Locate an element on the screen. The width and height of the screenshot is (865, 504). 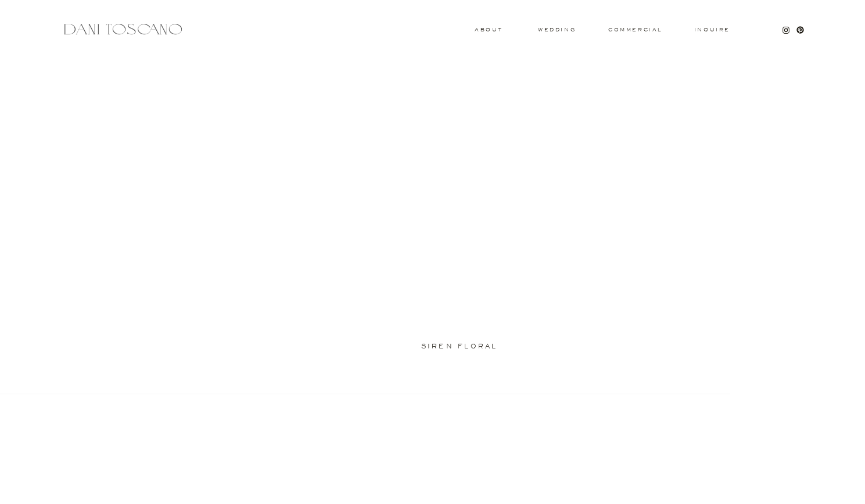
h3: Inquire is located at coordinates (712, 30).